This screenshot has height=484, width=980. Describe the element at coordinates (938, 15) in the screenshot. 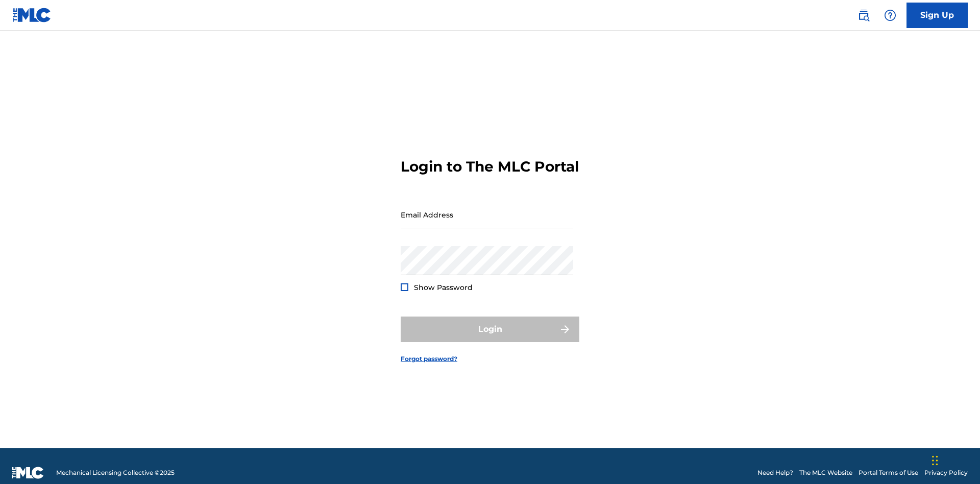

I see `a: Sign Up` at that location.